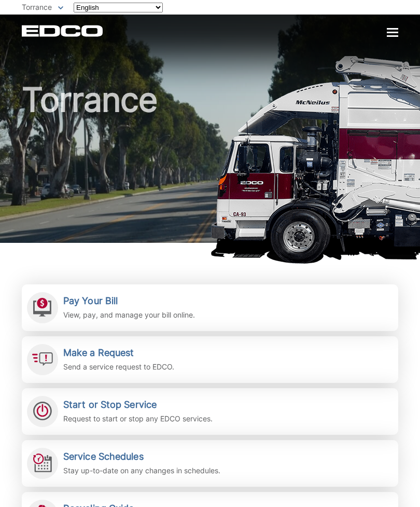  What do you see at coordinates (138, 404) in the screenshot?
I see `h2: Start or Stop Service` at bounding box center [138, 404].